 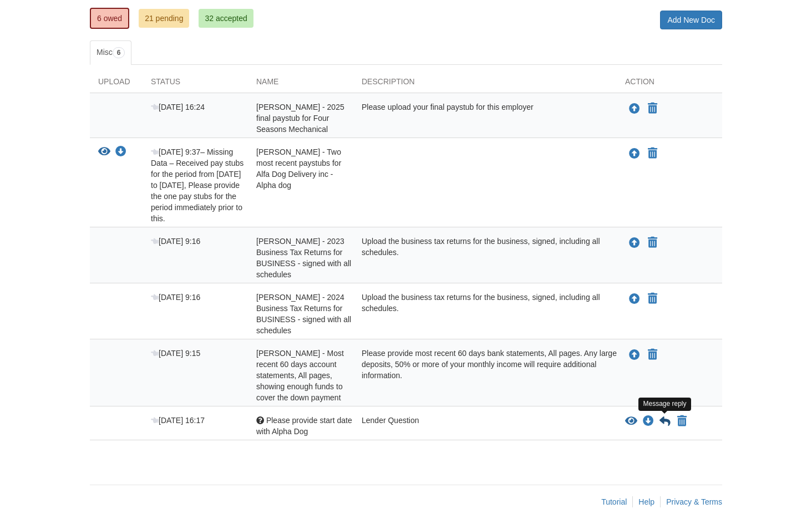 I want to click on button: Declare Michell Santelik - Most recent 60 days account statements, All pages, showing enough fund..., so click(x=653, y=355).